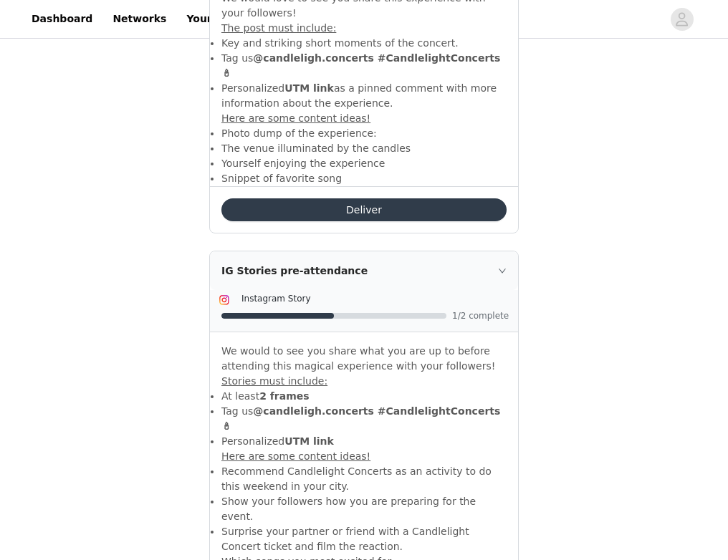 Image resolution: width=728 pixels, height=560 pixels. Describe the element at coordinates (216, 19) in the screenshot. I see `a: Your Links` at that location.